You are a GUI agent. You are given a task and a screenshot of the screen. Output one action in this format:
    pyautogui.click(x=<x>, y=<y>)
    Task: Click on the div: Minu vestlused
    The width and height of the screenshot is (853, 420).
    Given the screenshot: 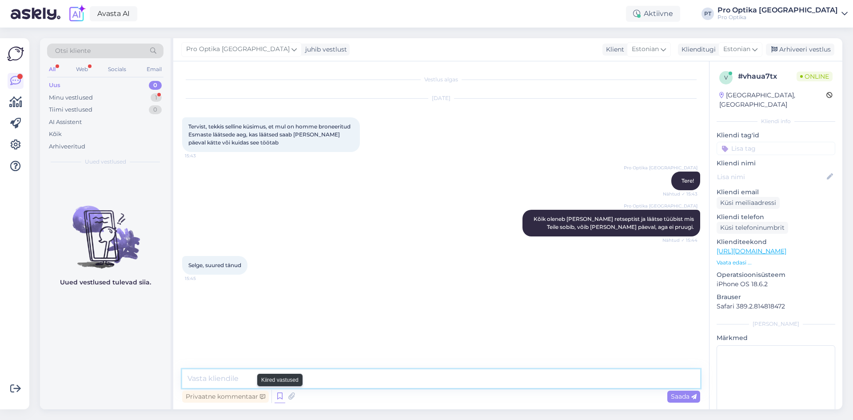 What is the action you would take?
    pyautogui.click(x=71, y=98)
    